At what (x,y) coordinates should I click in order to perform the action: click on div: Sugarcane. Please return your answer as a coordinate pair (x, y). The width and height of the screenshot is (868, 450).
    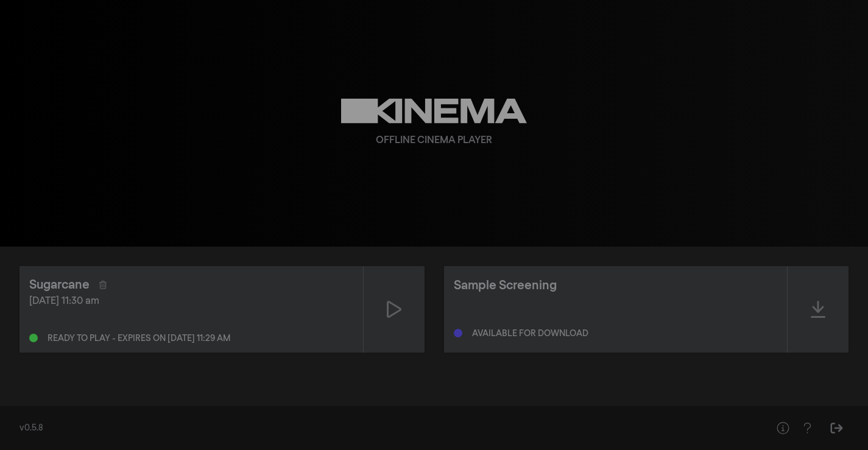
    Looking at the image, I should click on (59, 285).